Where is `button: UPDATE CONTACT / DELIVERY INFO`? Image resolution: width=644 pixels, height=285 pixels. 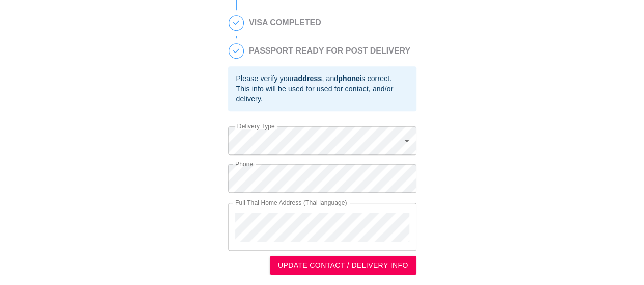 button: UPDATE CONTACT / DELIVERY INFO is located at coordinates (343, 265).